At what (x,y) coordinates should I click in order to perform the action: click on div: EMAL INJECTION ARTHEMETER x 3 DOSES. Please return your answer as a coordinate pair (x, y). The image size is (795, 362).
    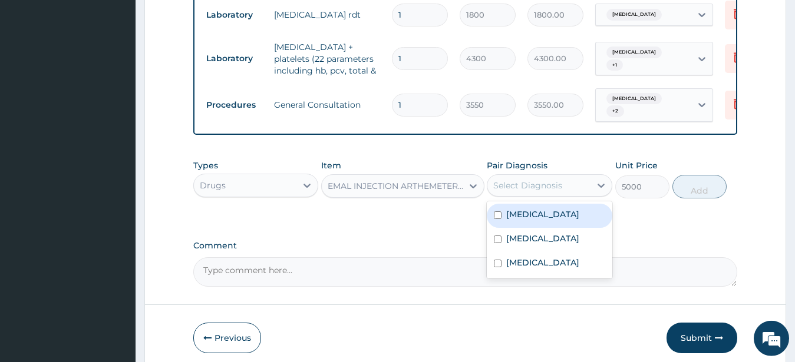
    Looking at the image, I should click on (395, 186).